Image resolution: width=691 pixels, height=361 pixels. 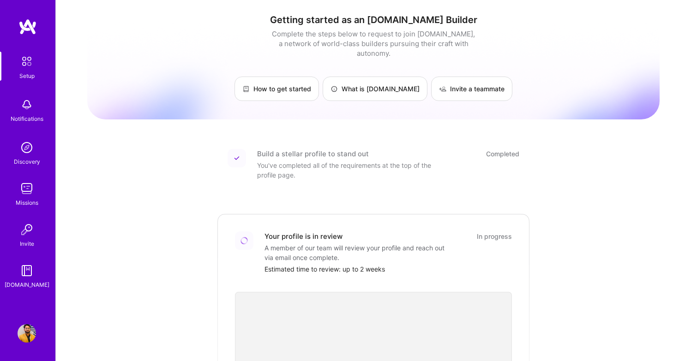 I want to click on div: Notifications, so click(x=27, y=119).